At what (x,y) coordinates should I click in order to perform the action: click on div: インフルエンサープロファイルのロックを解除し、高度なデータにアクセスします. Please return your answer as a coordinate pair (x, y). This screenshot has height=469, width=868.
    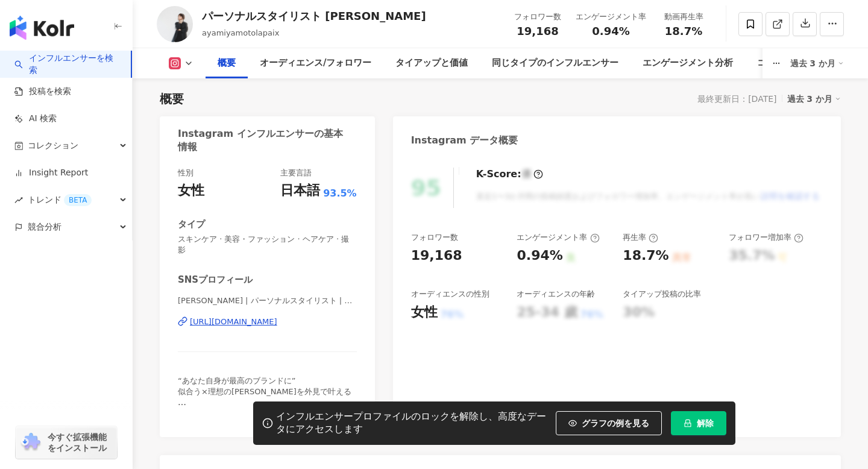
    Looking at the image, I should click on (413, 423).